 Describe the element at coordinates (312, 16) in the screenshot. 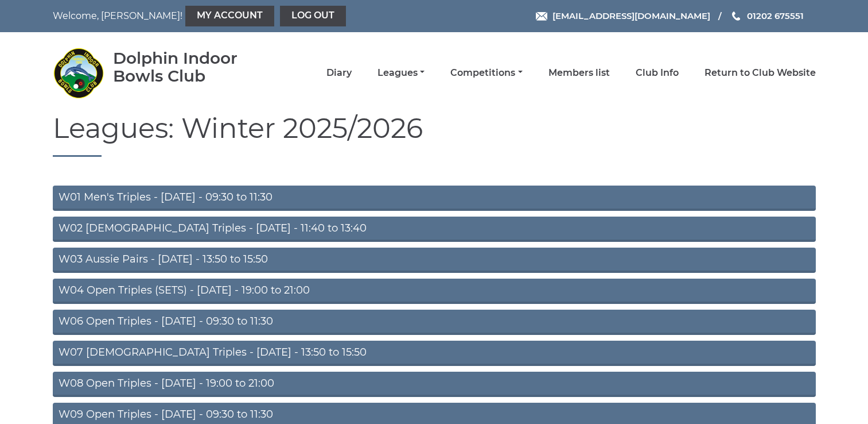

I see `a: Log out` at that location.